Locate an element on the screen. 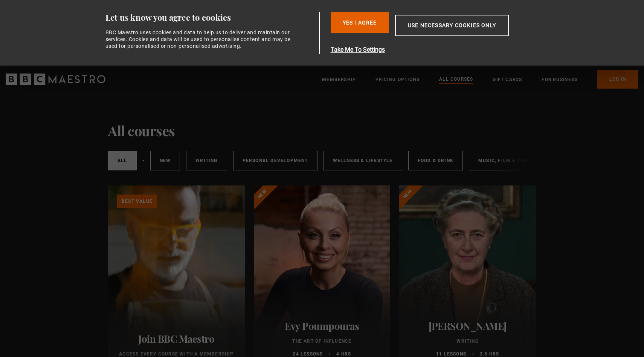 This screenshot has width=644, height=357. a: BBC Maestro is located at coordinates (55, 79).